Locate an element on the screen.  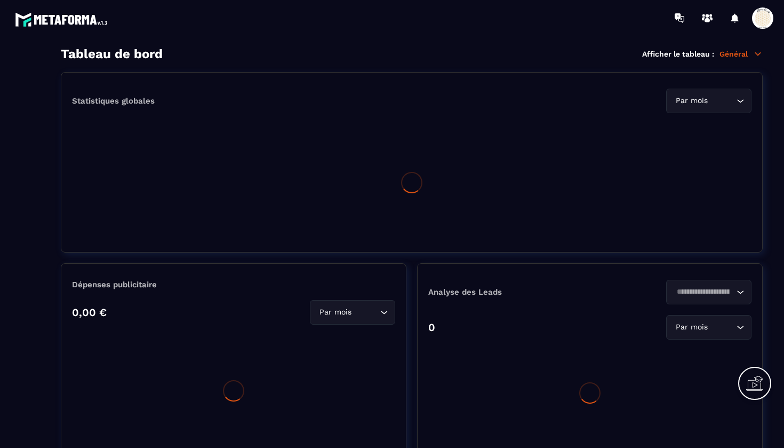
p: 0 is located at coordinates (432, 327).